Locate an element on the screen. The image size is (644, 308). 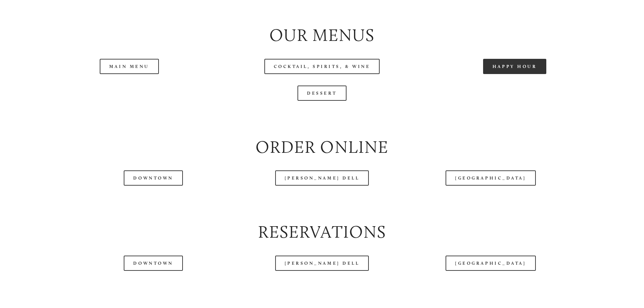
h2: Reservations is located at coordinates (322, 232).